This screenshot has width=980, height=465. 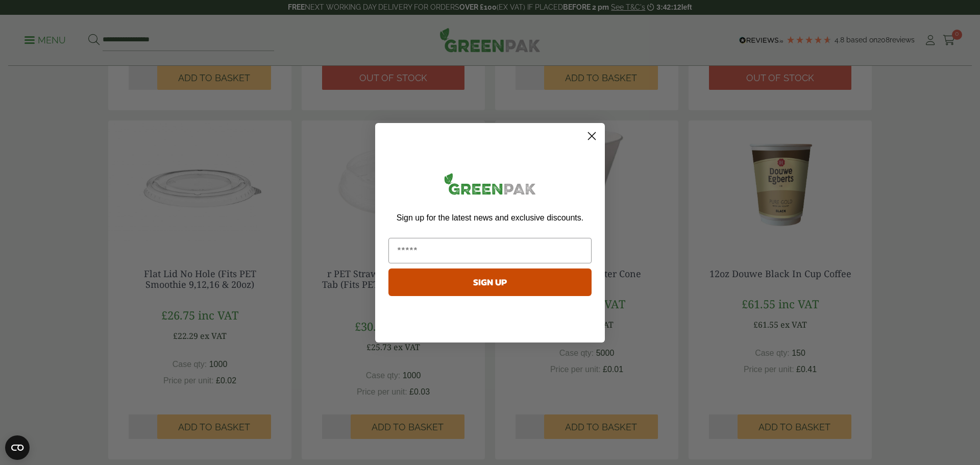 I want to click on button: SIGN UP, so click(x=490, y=282).